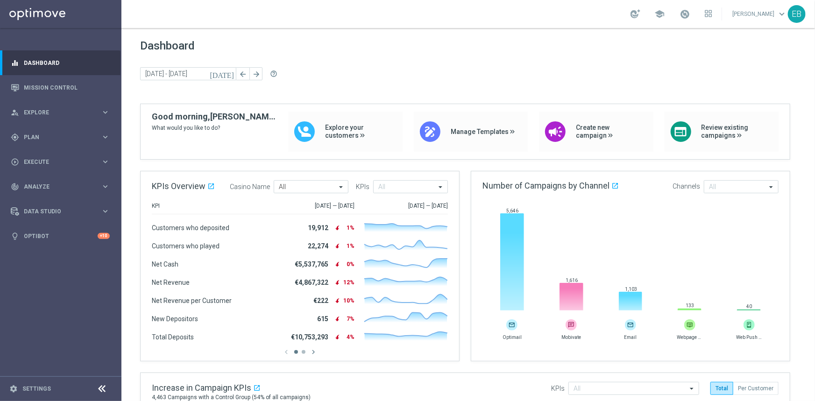 The image size is (815, 401). Describe the element at coordinates (15, 236) in the screenshot. I see `i: lightbulb` at that location.